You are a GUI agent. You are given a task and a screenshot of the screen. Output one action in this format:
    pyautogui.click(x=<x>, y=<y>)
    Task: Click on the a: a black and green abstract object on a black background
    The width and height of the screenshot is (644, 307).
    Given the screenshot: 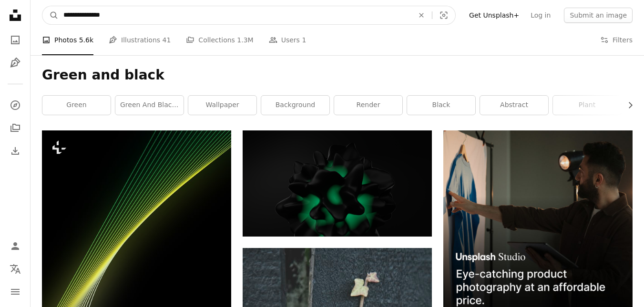 What is the action you would take?
    pyautogui.click(x=337, y=183)
    